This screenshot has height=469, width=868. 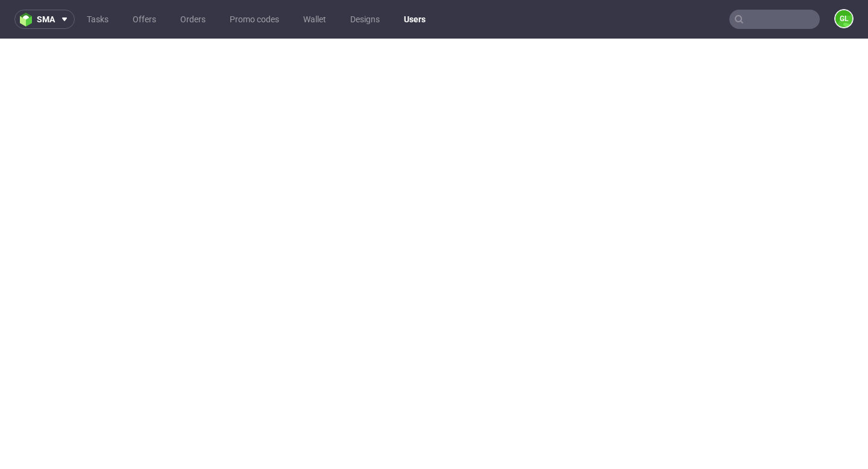 I want to click on a: Orders, so click(x=193, y=19).